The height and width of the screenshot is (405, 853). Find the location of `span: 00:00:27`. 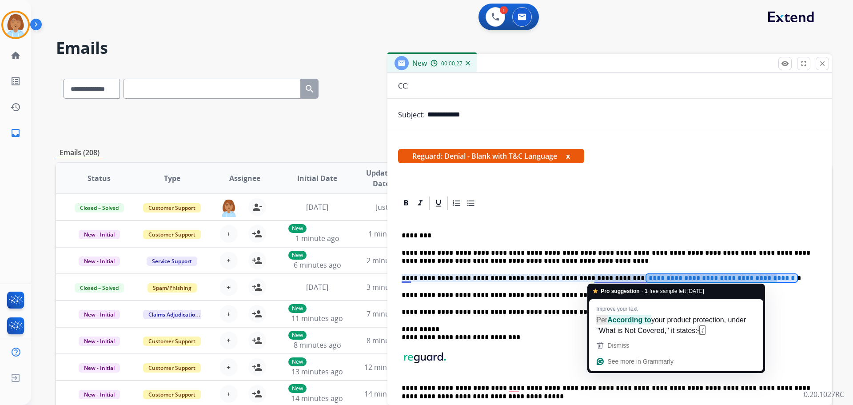

span: 00:00:27 is located at coordinates (452, 64).